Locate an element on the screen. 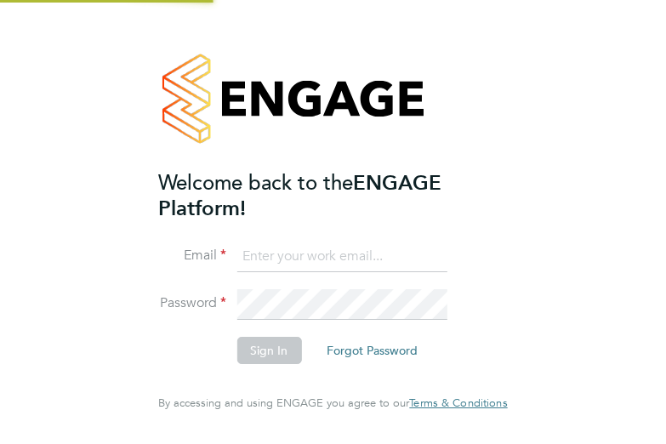  input: Enter your work email... is located at coordinates (341, 257).